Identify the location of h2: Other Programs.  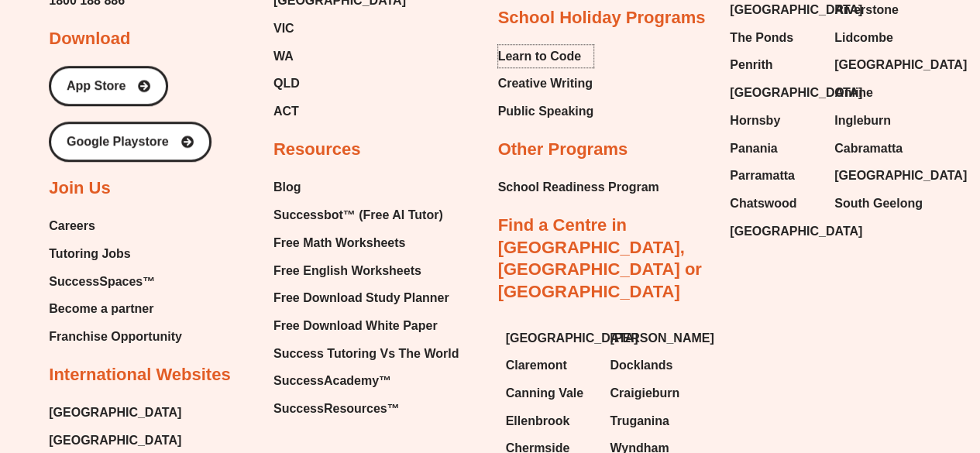
(563, 150).